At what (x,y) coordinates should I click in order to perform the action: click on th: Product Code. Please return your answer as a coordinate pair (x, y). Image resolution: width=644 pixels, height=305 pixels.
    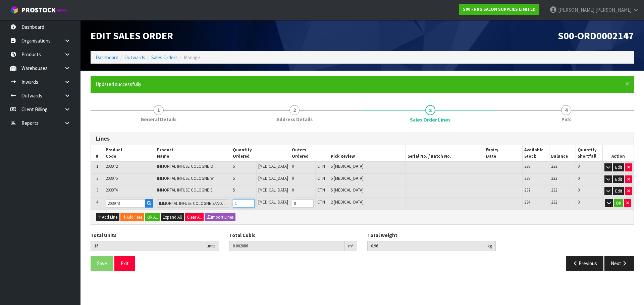
    Looking at the image, I should click on (129, 153).